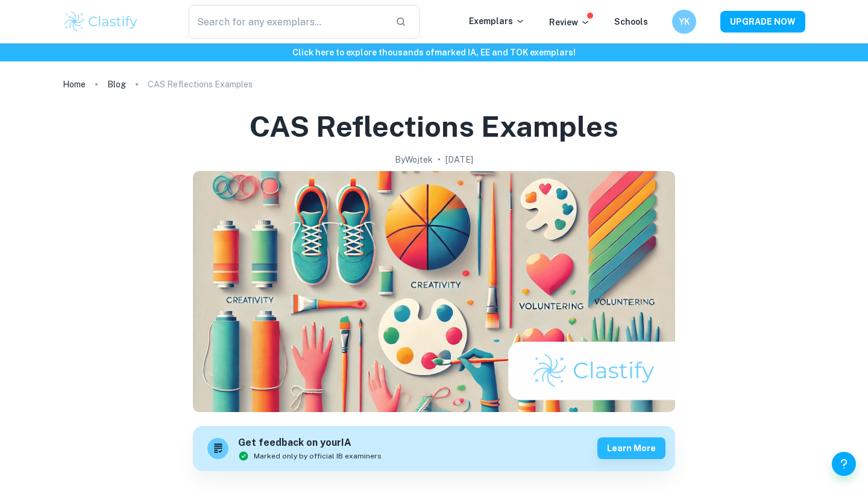 This screenshot has width=868, height=494. I want to click on img: CAS Reflections Examples cover image, so click(434, 292).